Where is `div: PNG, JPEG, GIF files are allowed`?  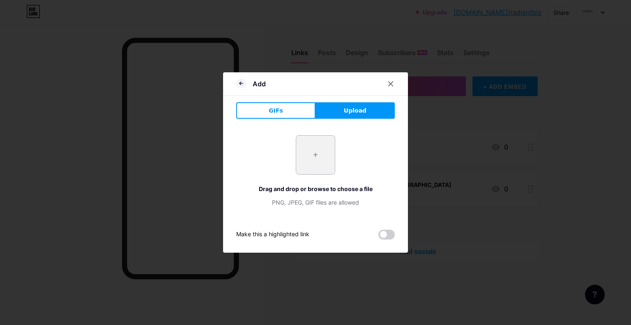 div: PNG, JPEG, GIF files are allowed is located at coordinates (316, 202).